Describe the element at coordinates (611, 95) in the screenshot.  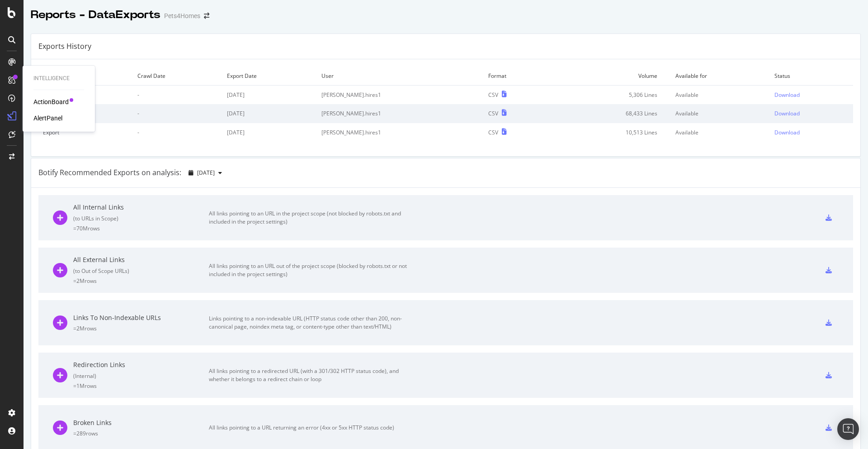
I see `td: 5,306 Lines` at that location.